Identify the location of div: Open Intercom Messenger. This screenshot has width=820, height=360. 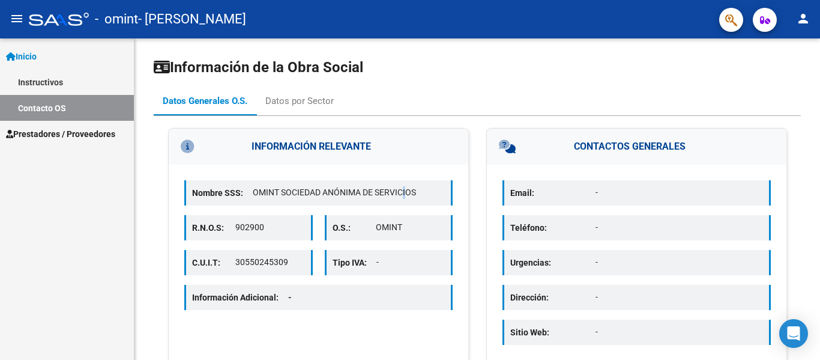
(794, 333).